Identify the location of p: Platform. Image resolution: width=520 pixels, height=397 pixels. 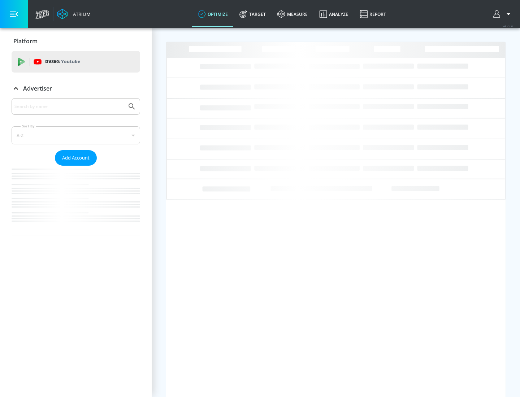
(25, 41).